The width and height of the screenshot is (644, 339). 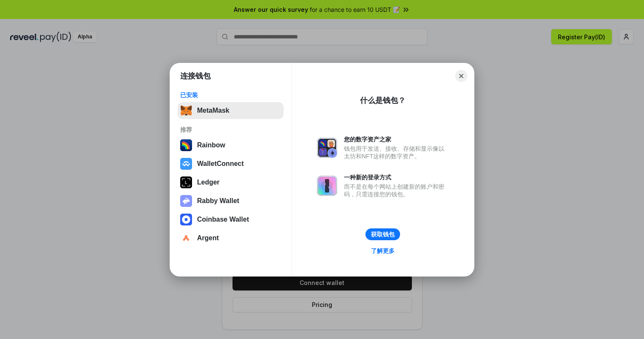 I want to click on button: Ledger, so click(x=231, y=182).